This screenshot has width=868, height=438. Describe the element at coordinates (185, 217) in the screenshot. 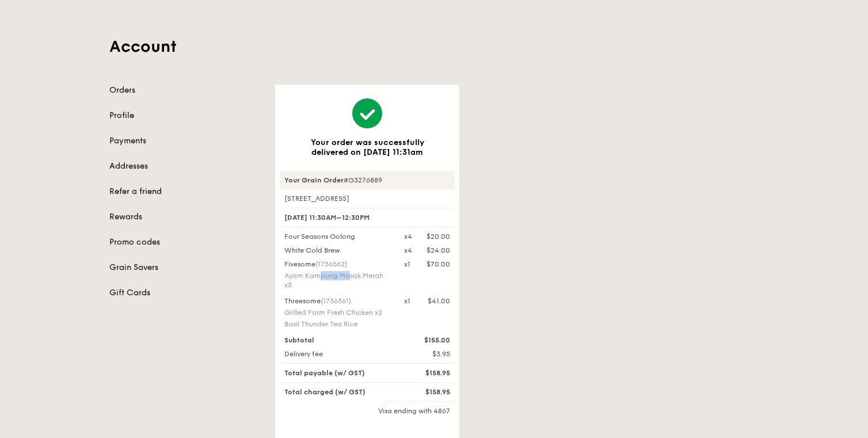

I see `a: Rewards` at that location.